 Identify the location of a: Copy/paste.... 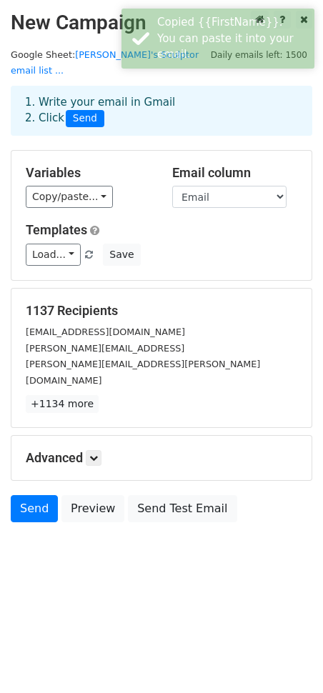
(69, 196).